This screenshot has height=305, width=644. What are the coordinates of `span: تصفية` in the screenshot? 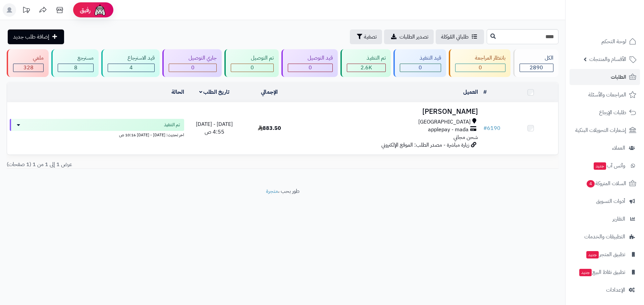 It's located at (370, 37).